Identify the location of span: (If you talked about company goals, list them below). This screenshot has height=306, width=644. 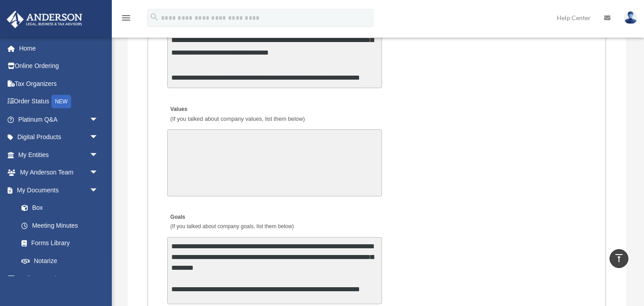
(232, 226).